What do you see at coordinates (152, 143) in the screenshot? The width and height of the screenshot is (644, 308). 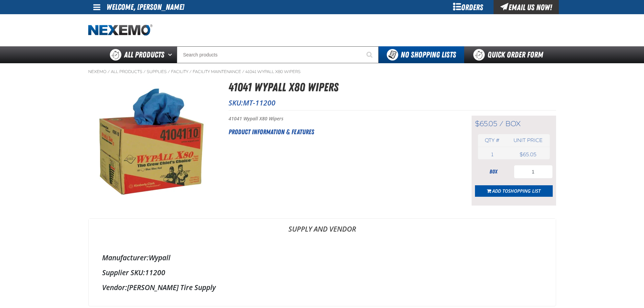 I see `img: 41041 Wypall X80 Wipers` at bounding box center [152, 143].